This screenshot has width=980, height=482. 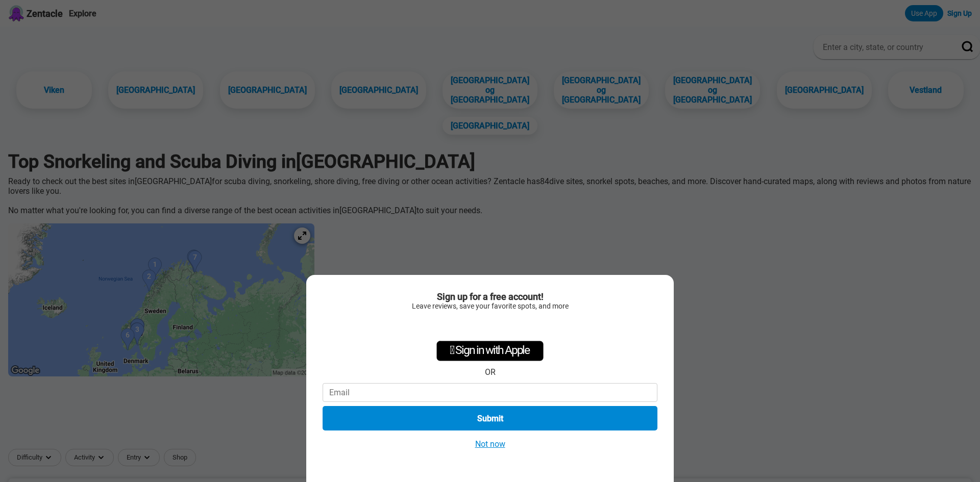 What do you see at coordinates (490, 372) in the screenshot?
I see `div: OR` at bounding box center [490, 372].